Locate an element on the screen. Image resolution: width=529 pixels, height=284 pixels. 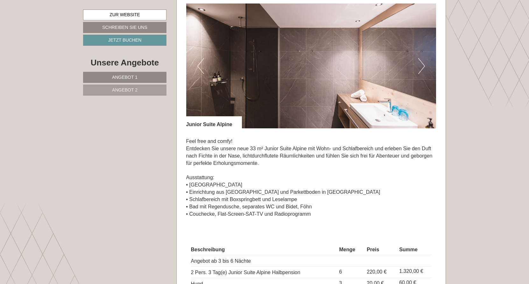
a: Zur Website is located at coordinates (125, 15).